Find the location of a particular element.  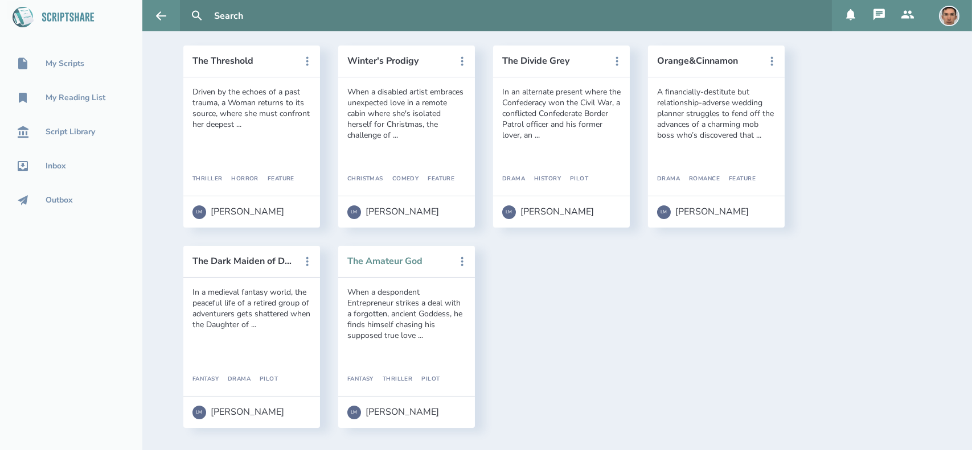

img: user_1756948650-crop.jpg is located at coordinates (949, 16).